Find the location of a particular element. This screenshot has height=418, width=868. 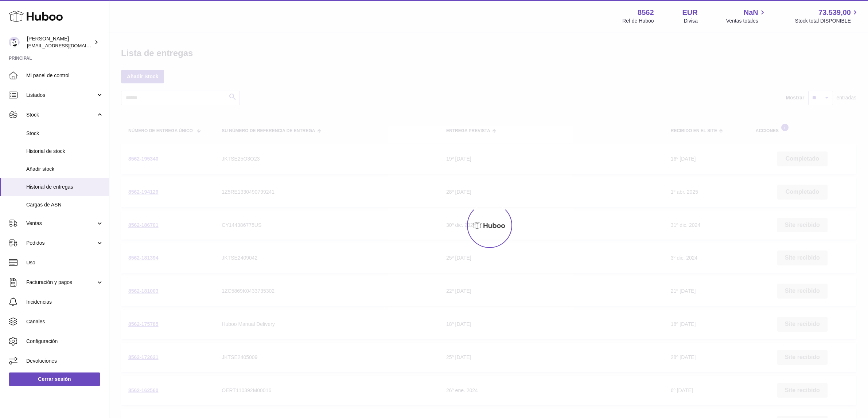

span: Historial de entregas is located at coordinates (64, 187).